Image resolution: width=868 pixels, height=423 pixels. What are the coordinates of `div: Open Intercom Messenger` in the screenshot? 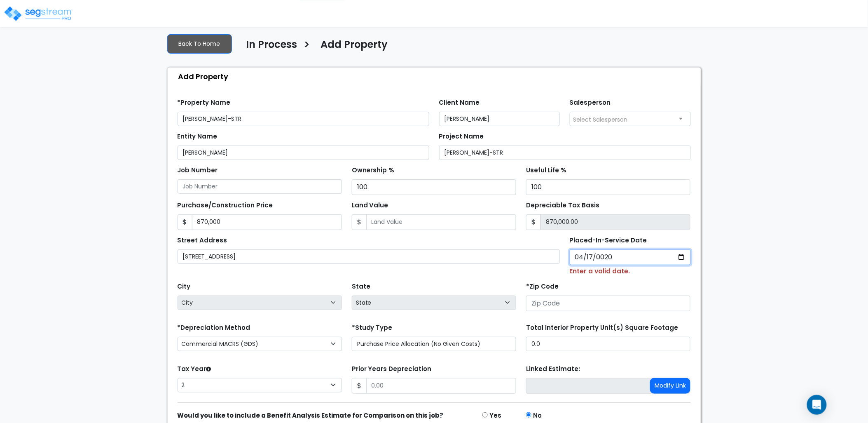 It's located at (817, 405).